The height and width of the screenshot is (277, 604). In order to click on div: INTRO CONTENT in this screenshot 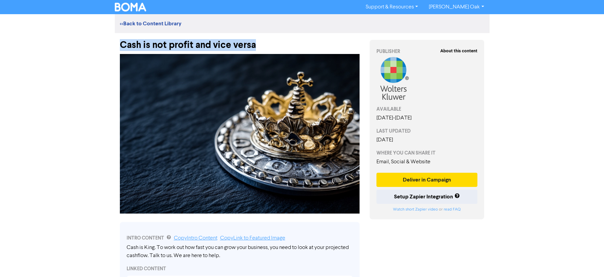, I will do `click(240, 238)`.